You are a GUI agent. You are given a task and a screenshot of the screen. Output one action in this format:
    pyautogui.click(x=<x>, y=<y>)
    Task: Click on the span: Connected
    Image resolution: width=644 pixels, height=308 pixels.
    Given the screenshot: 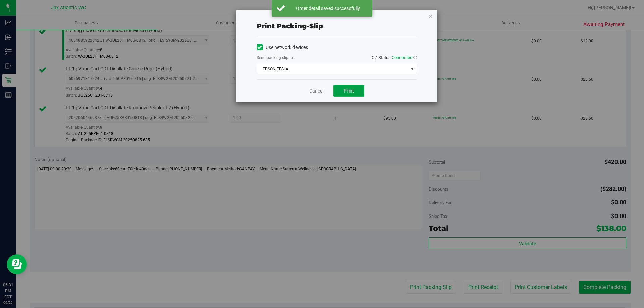 What is the action you would take?
    pyautogui.click(x=402, y=57)
    